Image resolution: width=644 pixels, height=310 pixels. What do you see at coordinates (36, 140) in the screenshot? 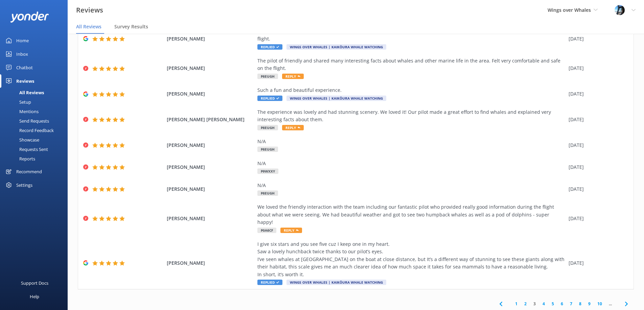
I see `a: Showcase` at bounding box center [36, 140].